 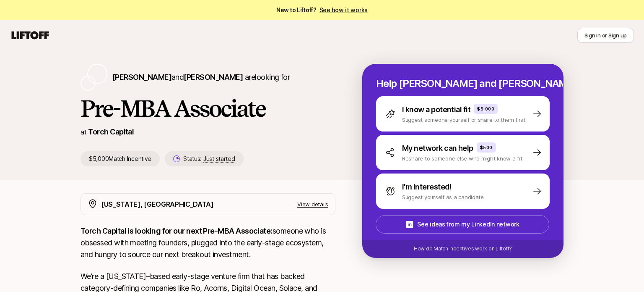 What do you see at coordinates (177, 230) in the screenshot?
I see `strong: Torch Capital is looking for our next Pre-MBA Associate:` at bounding box center [177, 230].